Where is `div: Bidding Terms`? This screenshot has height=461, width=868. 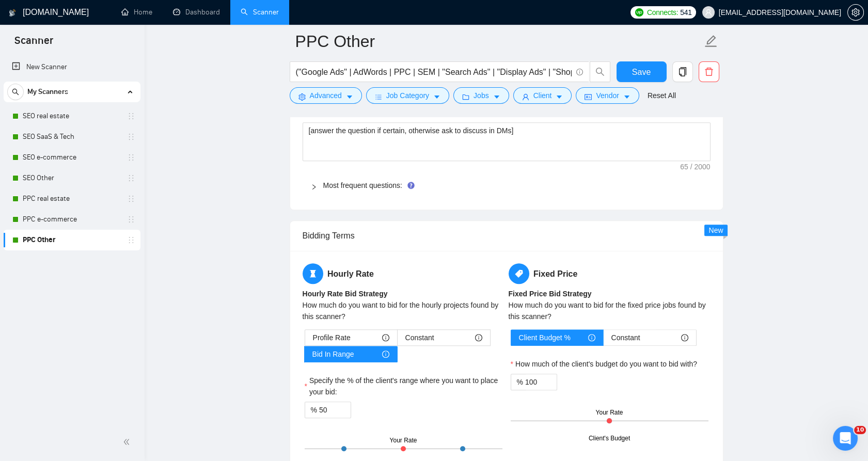 div: Bidding Terms is located at coordinates (506, 235).